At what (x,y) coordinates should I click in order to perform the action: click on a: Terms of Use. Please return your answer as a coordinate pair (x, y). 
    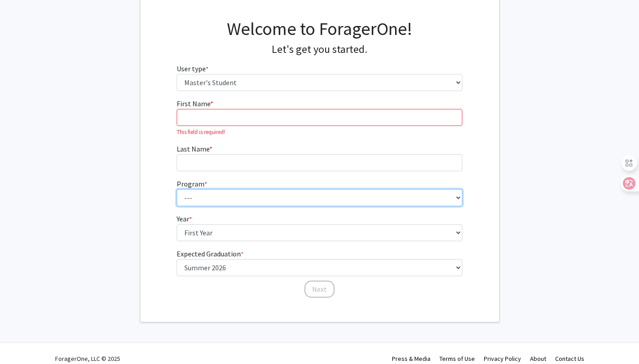
    Looking at the image, I should click on (457, 358).